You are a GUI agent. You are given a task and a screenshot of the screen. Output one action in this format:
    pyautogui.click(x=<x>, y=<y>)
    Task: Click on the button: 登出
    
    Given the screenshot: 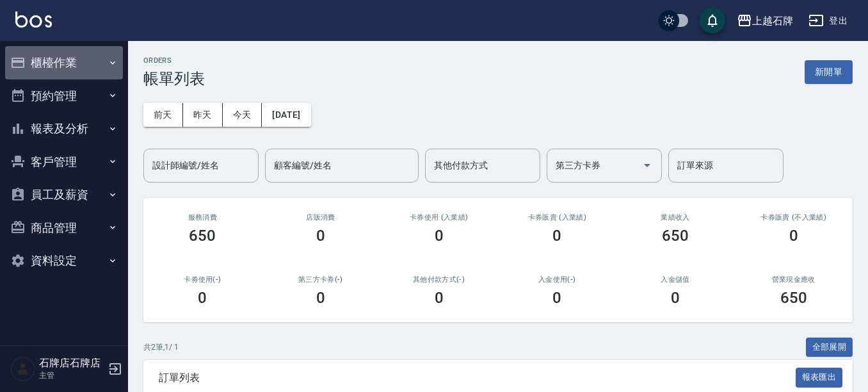 What is the action you would take?
    pyautogui.click(x=827, y=20)
    